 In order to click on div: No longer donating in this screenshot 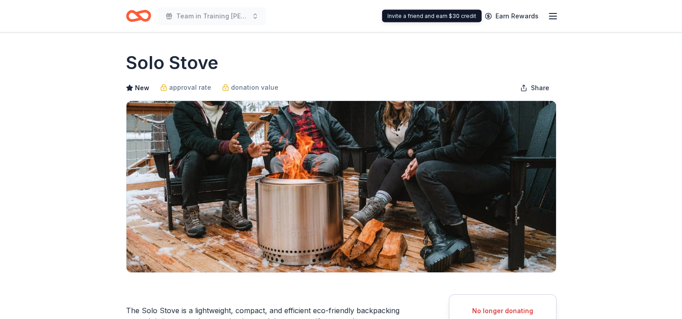, I will do `click(503, 311)`.